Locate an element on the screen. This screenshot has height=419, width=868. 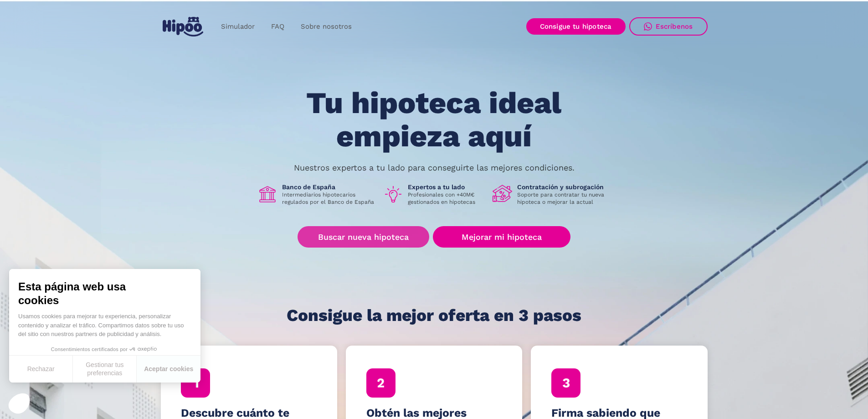
p: Soporte para contratar tu nueva hipoteca o mejorar la actual is located at coordinates (565, 198).